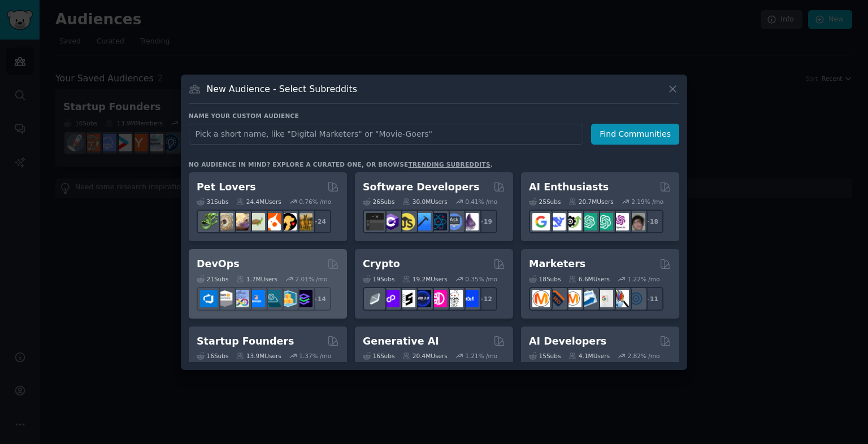 This screenshot has height=444, width=868. Describe the element at coordinates (643, 356) in the screenshot. I see `div: 2.82 % /mo` at that location.